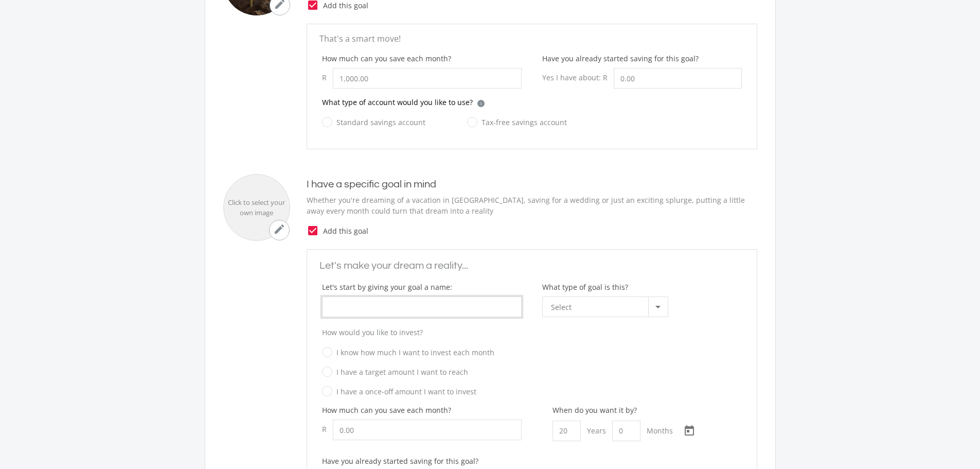 The height and width of the screenshot is (469, 980). What do you see at coordinates (626, 431) in the screenshot?
I see `input: Months` at bounding box center [626, 431].